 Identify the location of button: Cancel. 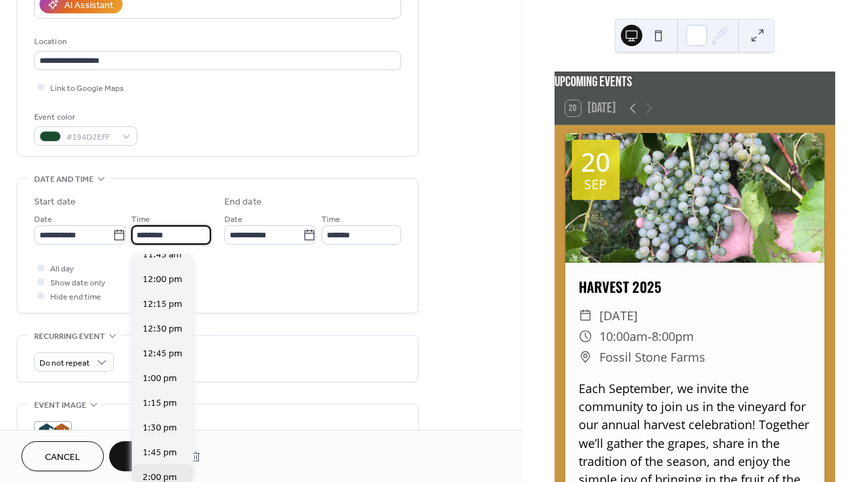
(62, 456).